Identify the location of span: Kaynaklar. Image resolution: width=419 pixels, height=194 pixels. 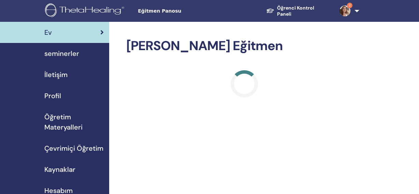
(60, 169).